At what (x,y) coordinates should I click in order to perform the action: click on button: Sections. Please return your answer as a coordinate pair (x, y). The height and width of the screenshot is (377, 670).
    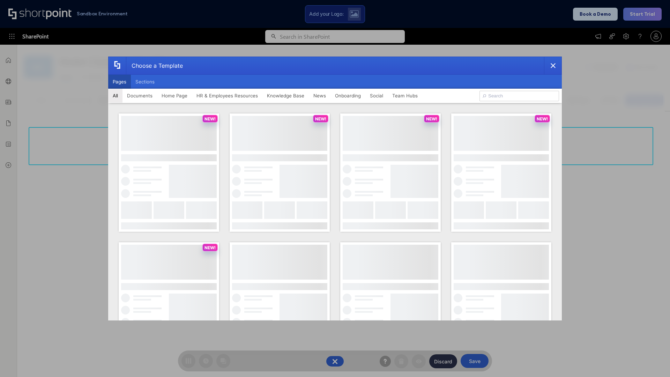
    Looking at the image, I should click on (145, 82).